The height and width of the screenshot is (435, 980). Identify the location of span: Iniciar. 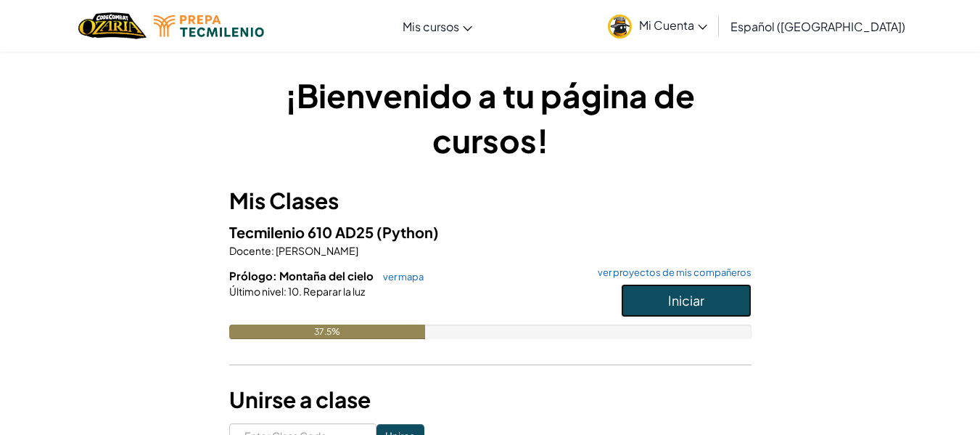
(687, 300).